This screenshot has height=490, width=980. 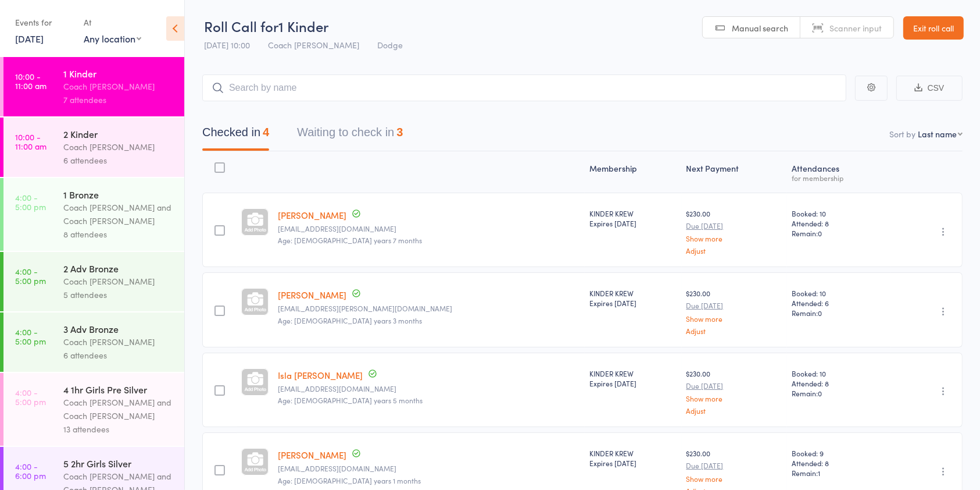 I want to click on span: 1 Kinder, so click(x=303, y=26).